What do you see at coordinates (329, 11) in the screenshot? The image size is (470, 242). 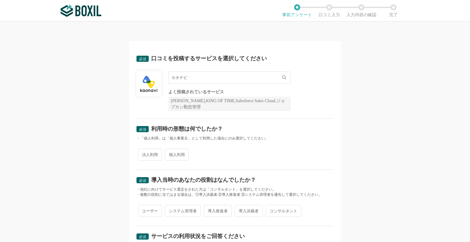 I see `li: 口コミ入力` at bounding box center [329, 11].